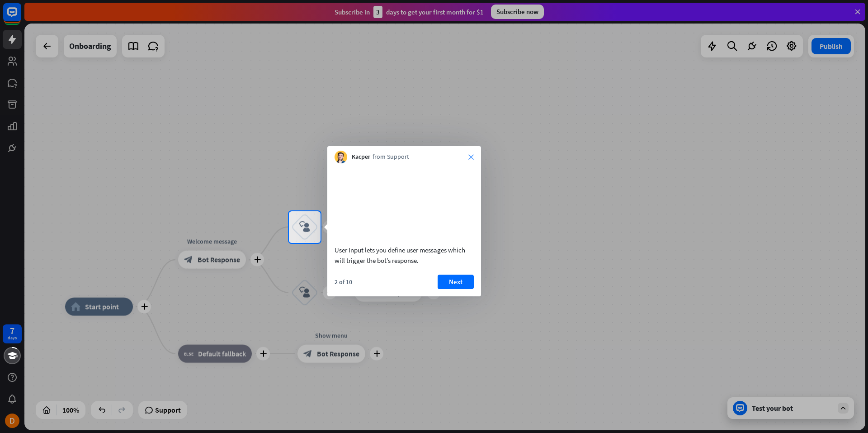 The image size is (868, 433). I want to click on span: from Support, so click(390, 157).